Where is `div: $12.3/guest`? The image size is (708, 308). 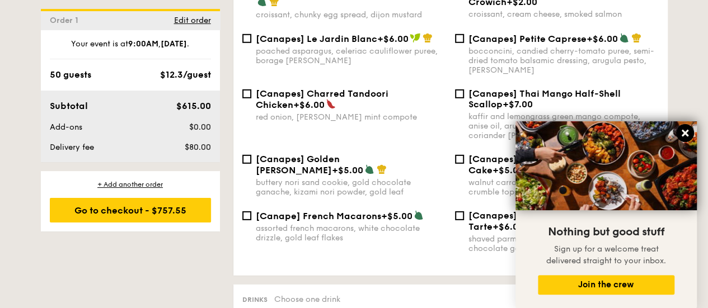 div: $12.3/guest is located at coordinates (185, 75).